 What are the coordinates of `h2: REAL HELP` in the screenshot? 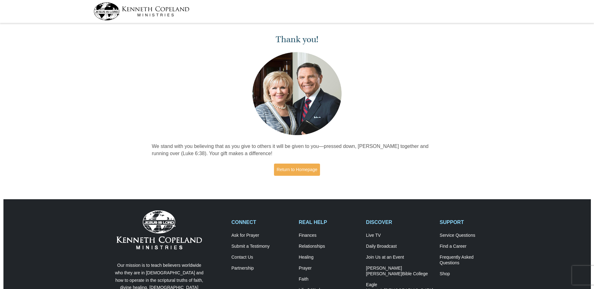 It's located at (329, 222).